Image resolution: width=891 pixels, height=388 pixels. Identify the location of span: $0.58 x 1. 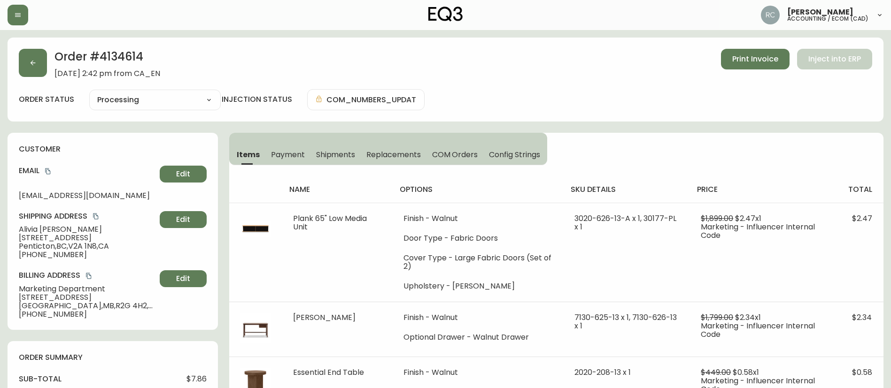
(745, 372).